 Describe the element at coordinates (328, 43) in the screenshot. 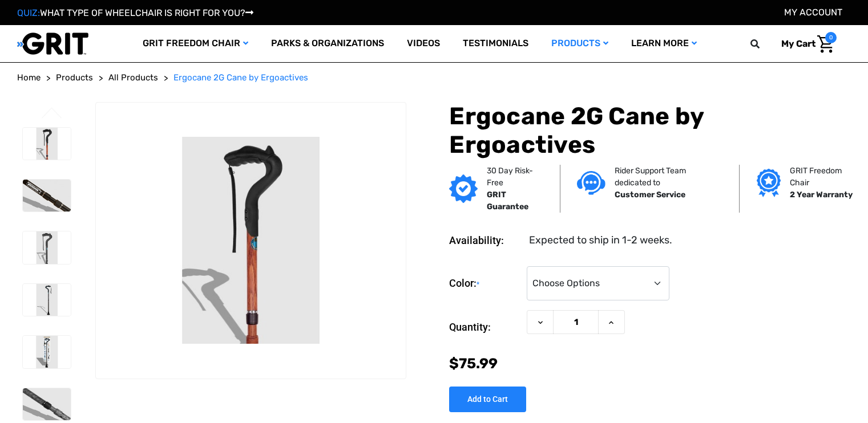

I see `a: Parks & Organizations` at that location.